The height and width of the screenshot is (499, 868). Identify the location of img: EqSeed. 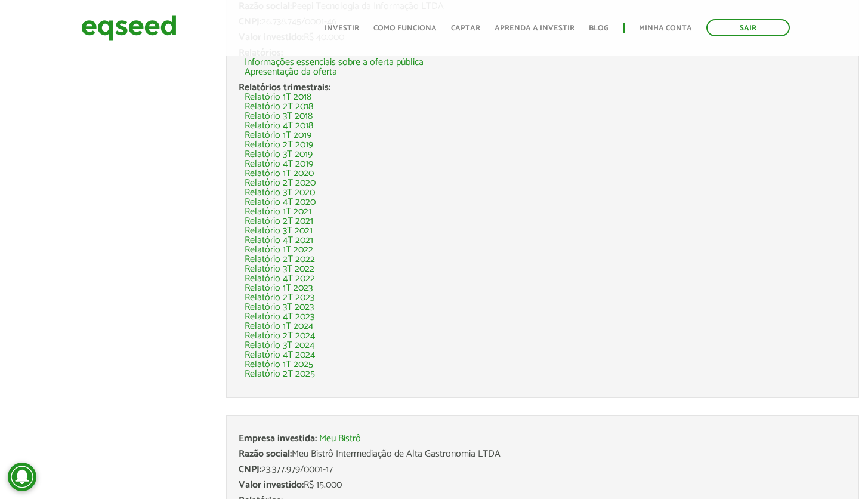
(129, 28).